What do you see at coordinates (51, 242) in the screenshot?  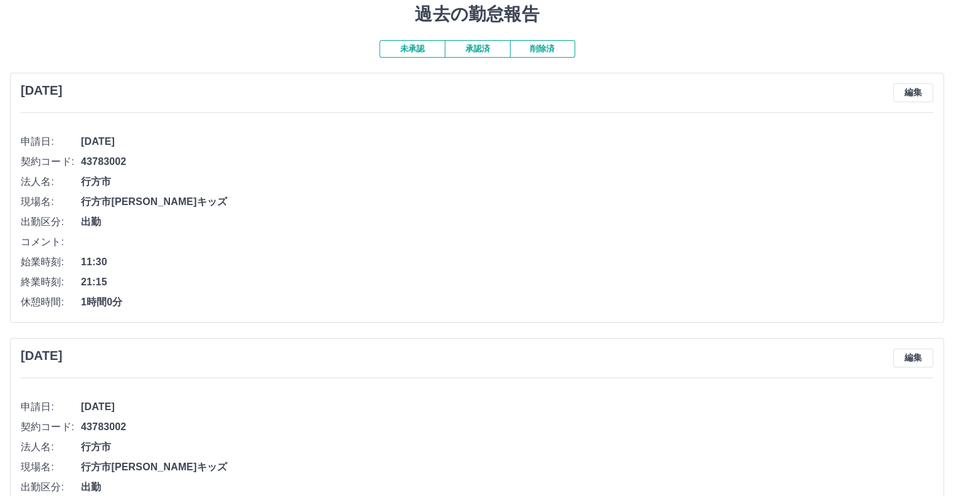 I see `span: コメント:` at bounding box center [51, 242].